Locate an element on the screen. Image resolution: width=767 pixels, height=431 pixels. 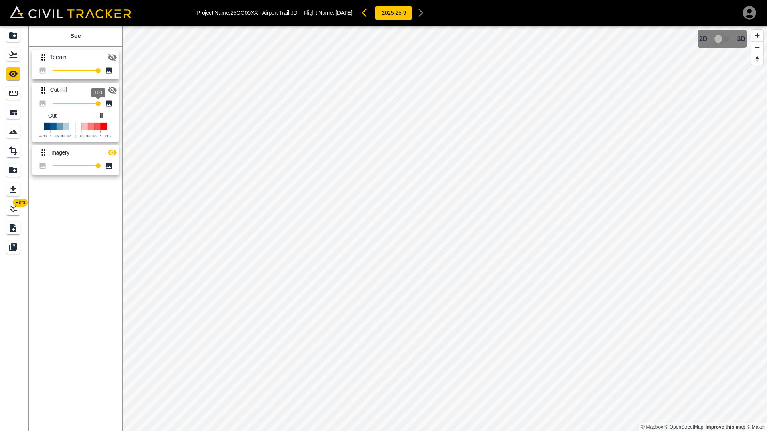
p: Flight Name: is located at coordinates (328, 13).